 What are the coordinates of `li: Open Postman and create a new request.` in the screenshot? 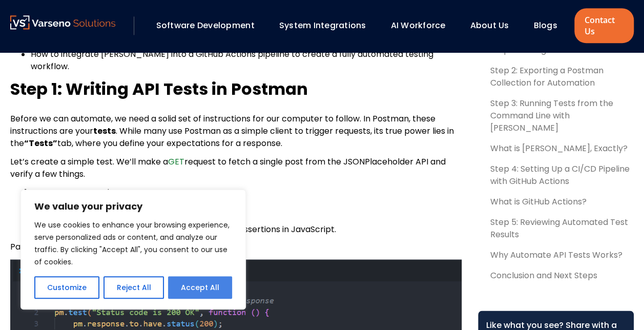 It's located at (246, 192).